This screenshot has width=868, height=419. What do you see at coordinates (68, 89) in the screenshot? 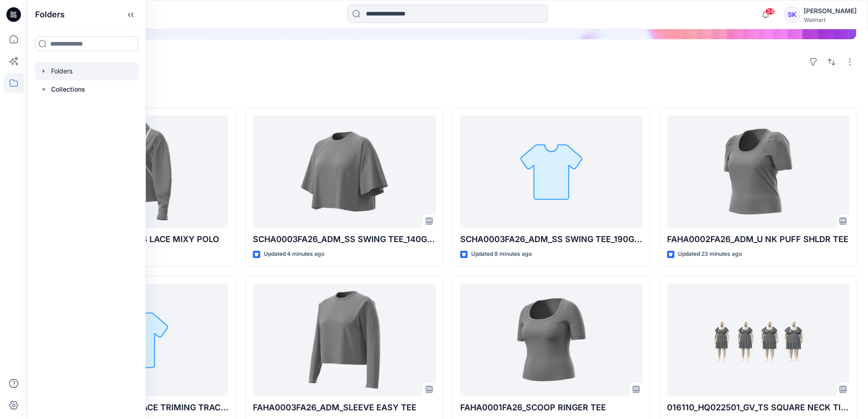
I see `p: Collections` at bounding box center [68, 89].